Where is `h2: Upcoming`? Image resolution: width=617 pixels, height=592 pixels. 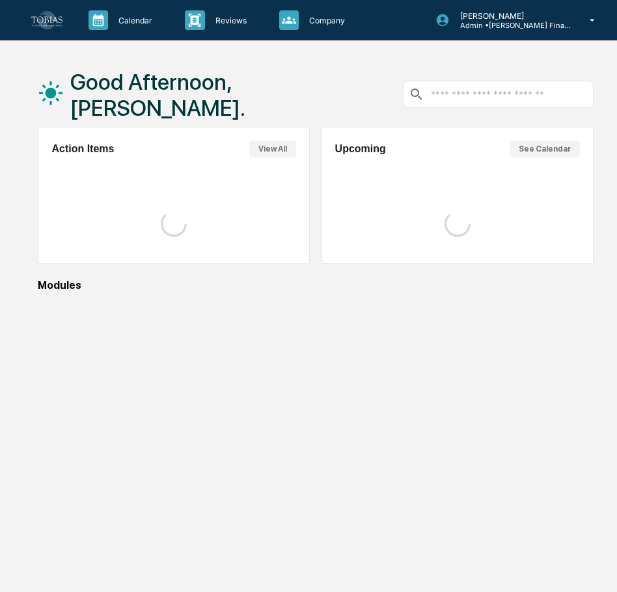
h2: Upcoming is located at coordinates (360, 149).